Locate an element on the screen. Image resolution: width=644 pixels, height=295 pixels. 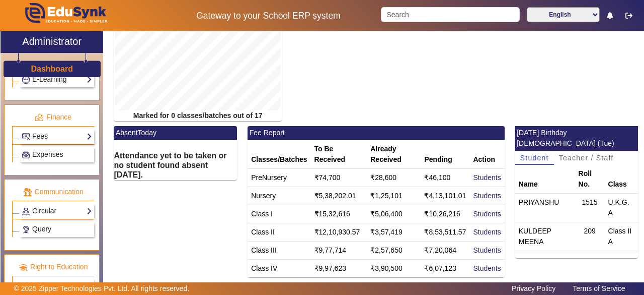
td: PRIYANSHU is located at coordinates (545, 207).